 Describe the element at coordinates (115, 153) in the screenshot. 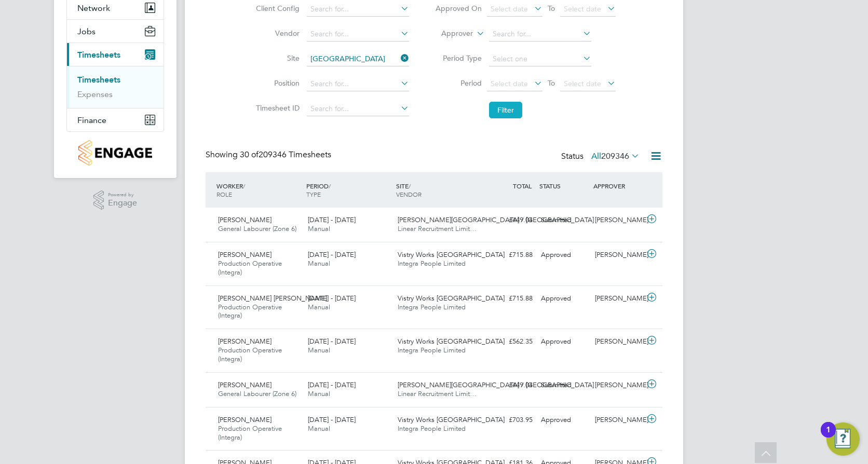

I see `img: countryside-properties-logo-retina.png` at that location.